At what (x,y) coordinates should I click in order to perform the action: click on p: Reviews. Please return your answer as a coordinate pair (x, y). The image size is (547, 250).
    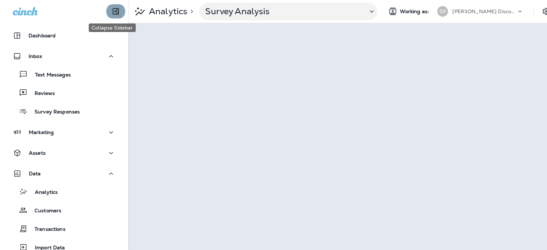
    Looking at the image, I should click on (41, 94).